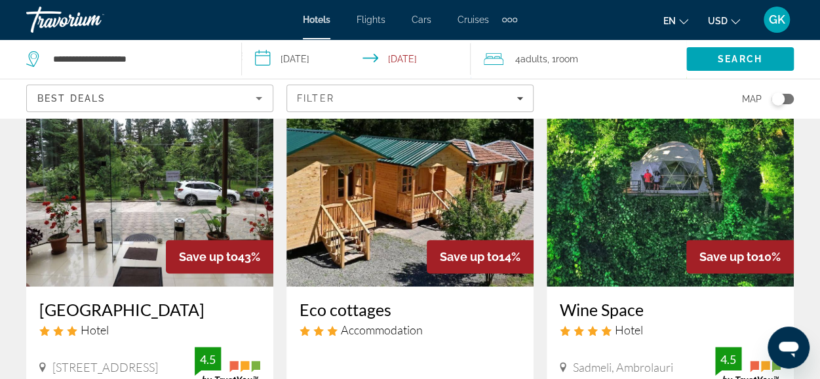 The width and height of the screenshot is (820, 379). Describe the element at coordinates (531, 59) in the screenshot. I see `span: 4` at that location.